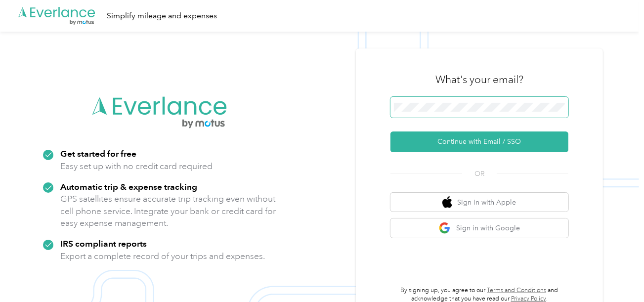 This screenshot has width=644, height=302. Describe the element at coordinates (479, 228) in the screenshot. I see `button: google logoSign in with Google` at that location.